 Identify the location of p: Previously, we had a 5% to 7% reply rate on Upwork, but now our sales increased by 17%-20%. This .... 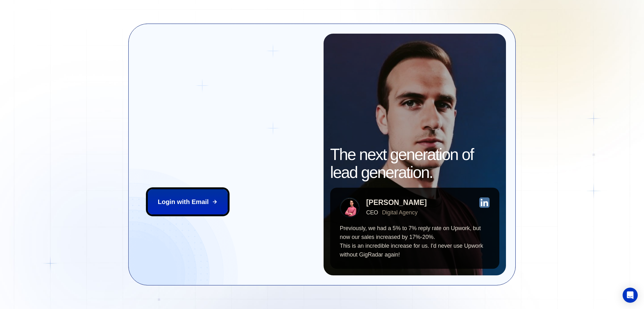
(415, 242).